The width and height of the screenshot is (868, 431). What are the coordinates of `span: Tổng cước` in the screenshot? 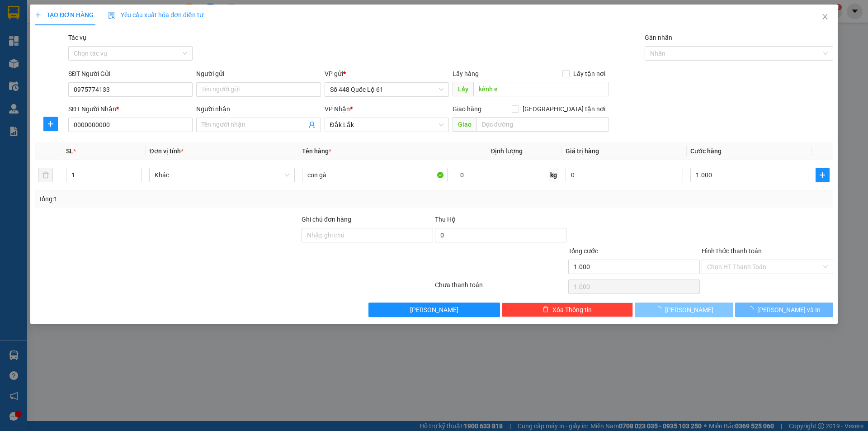 It's located at (584, 251).